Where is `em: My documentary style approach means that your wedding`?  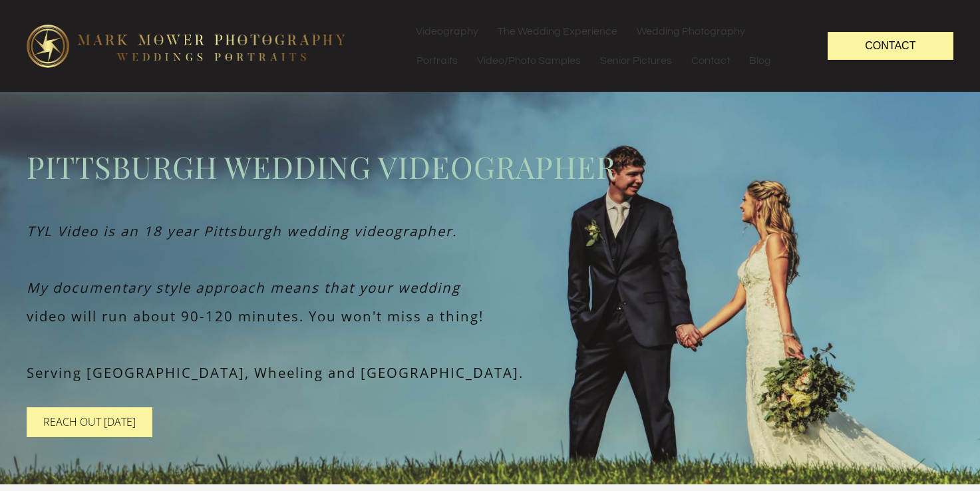 em: My documentary style approach means that your wedding is located at coordinates (243, 287).